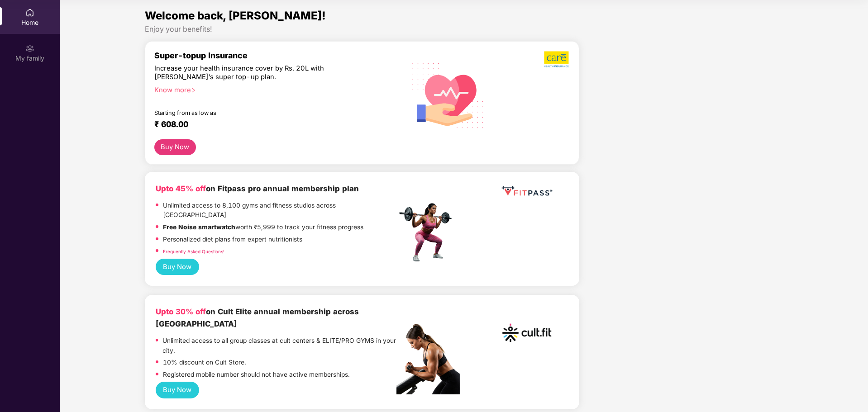  Describe the element at coordinates (181, 311) in the screenshot. I see `b: Upto 30% off` at that location.